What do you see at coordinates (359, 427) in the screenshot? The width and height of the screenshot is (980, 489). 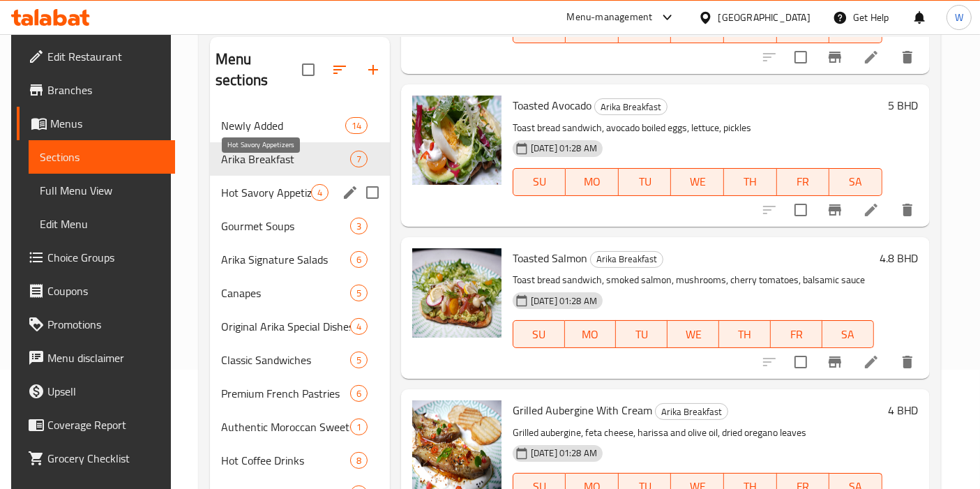 I see `span: 1` at bounding box center [359, 427].